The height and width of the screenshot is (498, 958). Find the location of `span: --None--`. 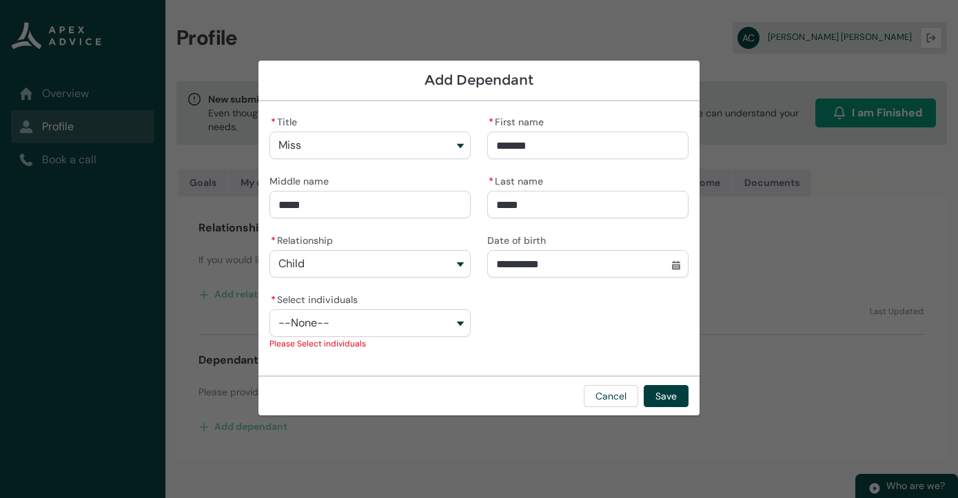

span: --None-- is located at coordinates (304, 323).